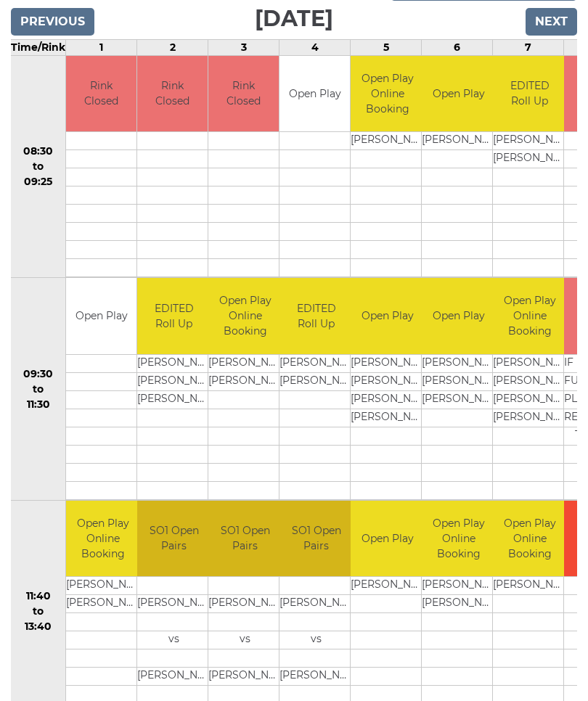  I want to click on td: 08:30 to 09:25, so click(39, 166).